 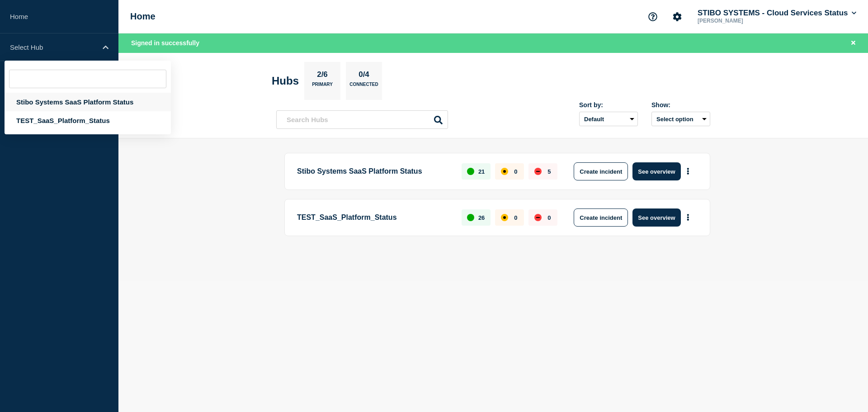 What do you see at coordinates (374, 218) in the screenshot?
I see `p: TEST_SaaS_Platform_Status` at bounding box center [374, 218].